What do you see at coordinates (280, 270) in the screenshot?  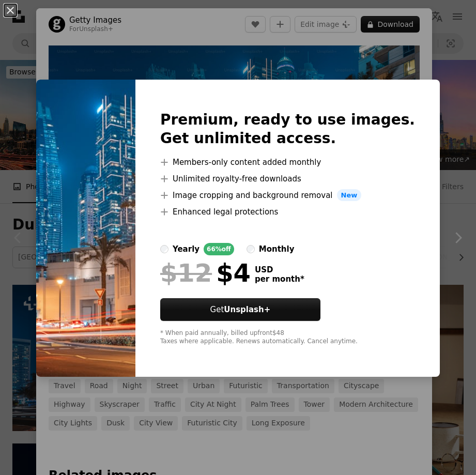 I see `span: USD` at bounding box center [280, 270].